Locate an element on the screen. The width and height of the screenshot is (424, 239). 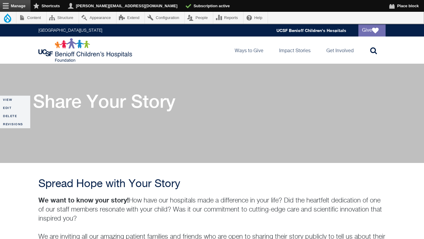
a: Ways to Give is located at coordinates (249, 50).